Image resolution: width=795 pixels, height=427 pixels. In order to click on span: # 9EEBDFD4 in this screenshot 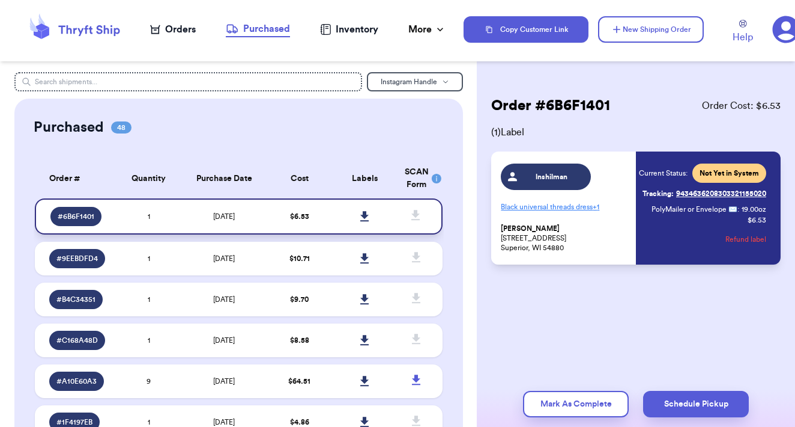, I will do `click(77, 258)`.